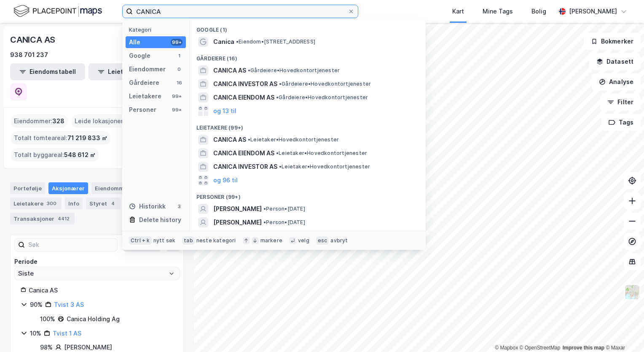  I want to click on div: Periode, so click(97, 261).